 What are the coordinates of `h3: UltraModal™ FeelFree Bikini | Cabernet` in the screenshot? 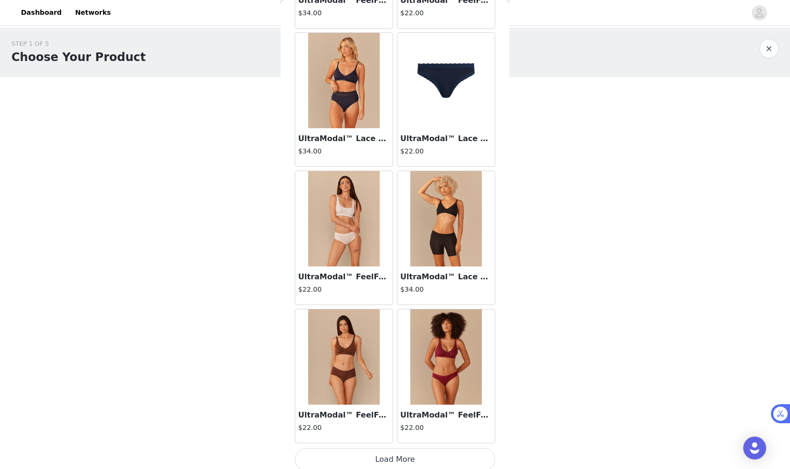 It's located at (446, 415).